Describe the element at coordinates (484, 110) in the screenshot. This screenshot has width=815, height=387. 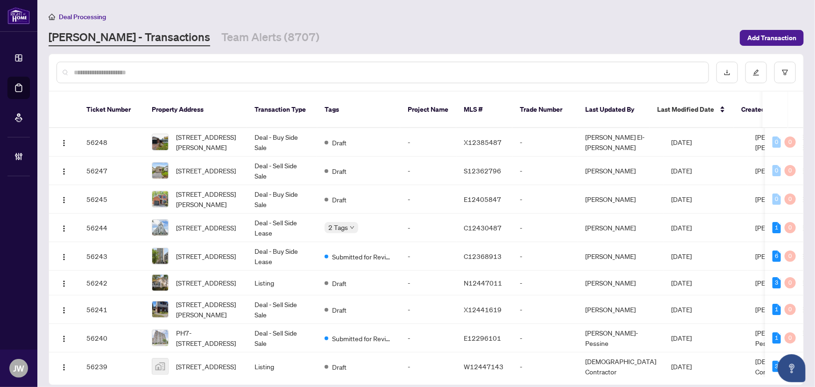
I see `th: MLS #` at that location.